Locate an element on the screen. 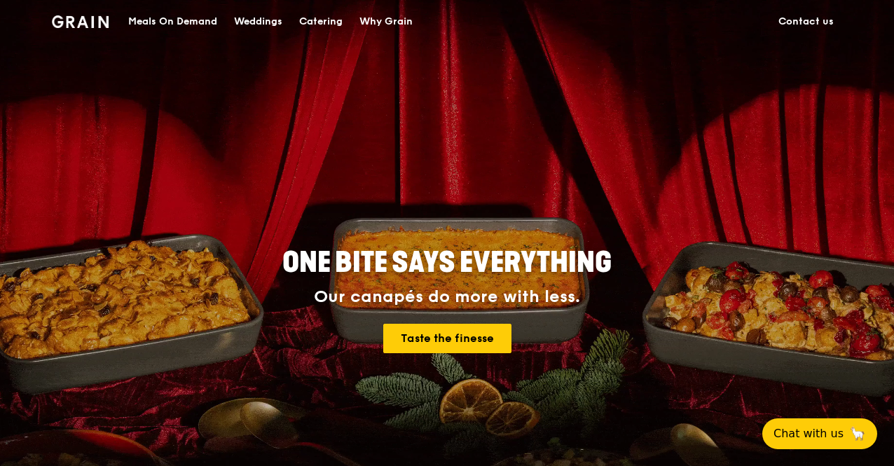 This screenshot has height=466, width=894. img: Grain is located at coordinates (80, 22).